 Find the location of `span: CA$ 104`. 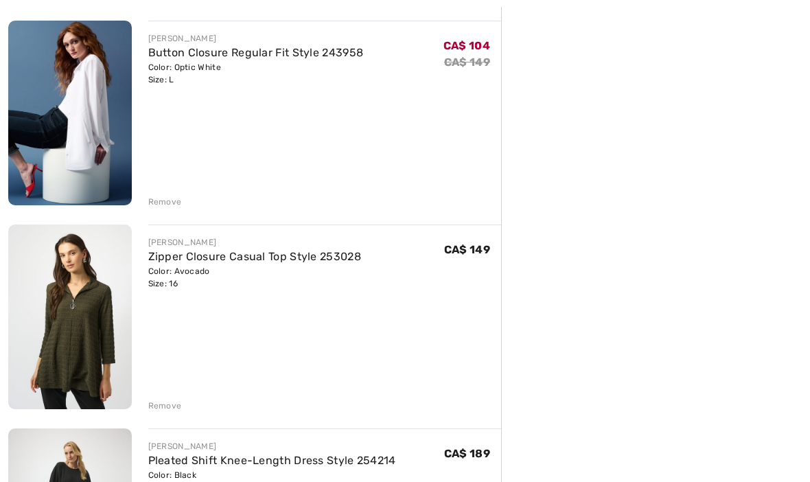

span: CA$ 104 is located at coordinates (467, 45).